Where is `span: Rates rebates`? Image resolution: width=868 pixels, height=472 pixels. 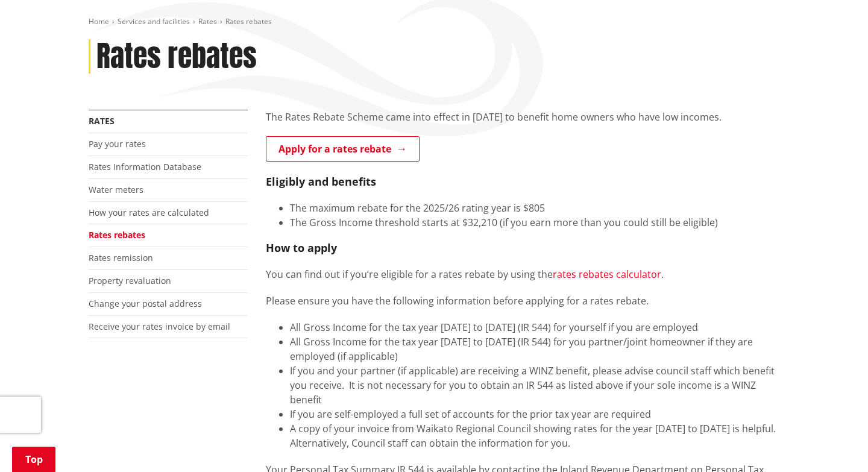
span: Rates rebates is located at coordinates (248, 21).